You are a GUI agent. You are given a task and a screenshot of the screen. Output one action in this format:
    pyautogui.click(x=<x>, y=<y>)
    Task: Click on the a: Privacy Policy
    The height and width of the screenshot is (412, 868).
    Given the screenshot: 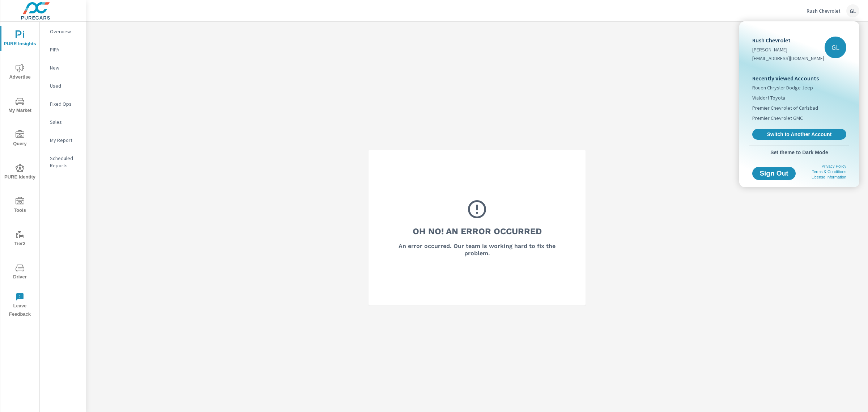 What is the action you would take?
    pyautogui.click(x=834, y=166)
    